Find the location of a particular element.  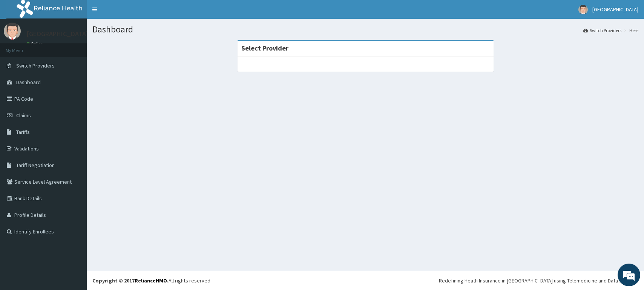

a: Switch Providers is located at coordinates (602, 30).